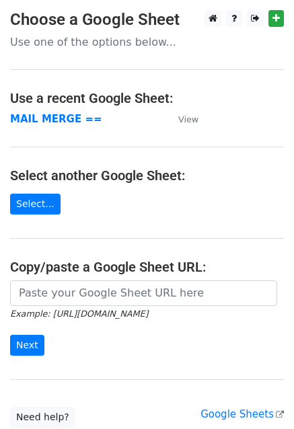 Image resolution: width=294 pixels, height=429 pixels. I want to click on h4: Use a recent Google Sheet:, so click(146, 98).